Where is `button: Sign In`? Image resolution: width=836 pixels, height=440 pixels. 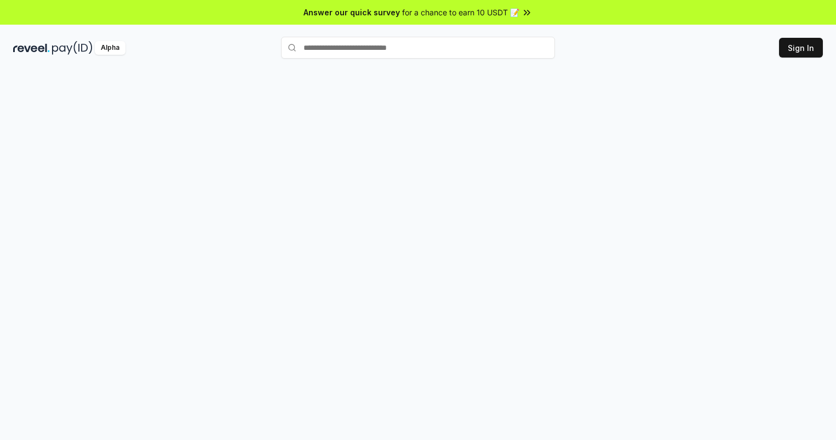
button: Sign In is located at coordinates (801, 48).